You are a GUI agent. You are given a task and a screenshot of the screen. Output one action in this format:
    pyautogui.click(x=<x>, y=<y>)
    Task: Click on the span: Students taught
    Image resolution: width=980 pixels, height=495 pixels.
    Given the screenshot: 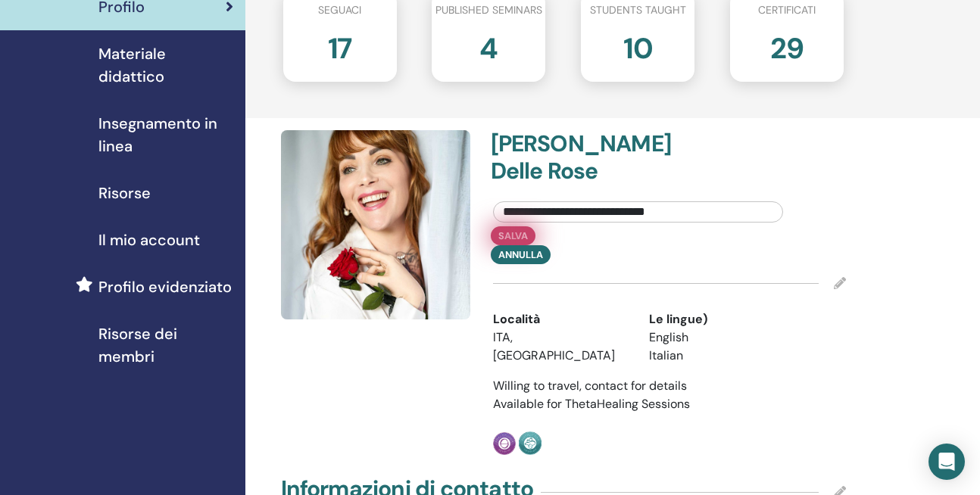 What is the action you would take?
    pyautogui.click(x=638, y=10)
    